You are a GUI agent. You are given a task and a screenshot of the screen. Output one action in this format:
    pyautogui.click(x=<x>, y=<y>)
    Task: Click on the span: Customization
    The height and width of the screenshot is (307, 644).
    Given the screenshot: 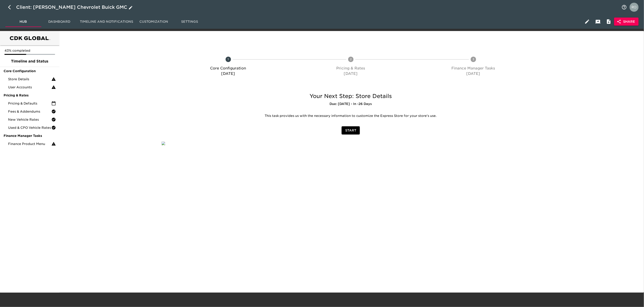 What is the action you would take?
    pyautogui.click(x=154, y=22)
    